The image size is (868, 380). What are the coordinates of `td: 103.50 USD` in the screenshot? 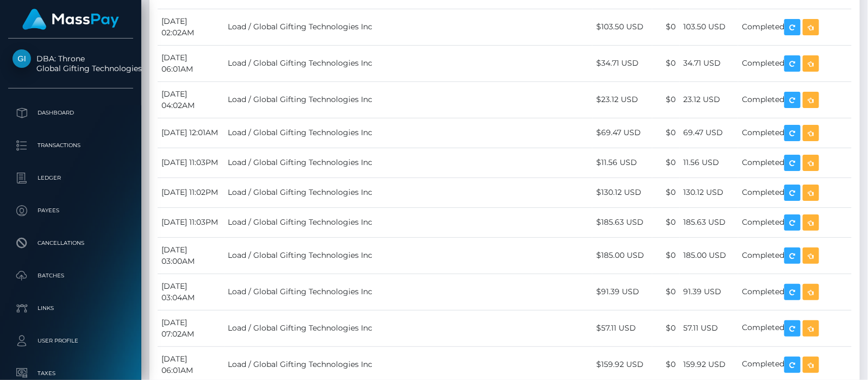 It's located at (709, 27).